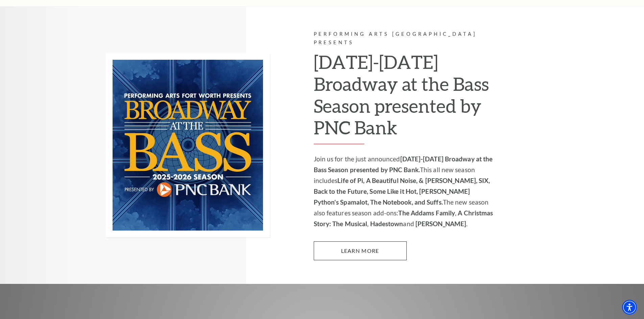  I want to click on strong: Hadestown, so click(387, 224).